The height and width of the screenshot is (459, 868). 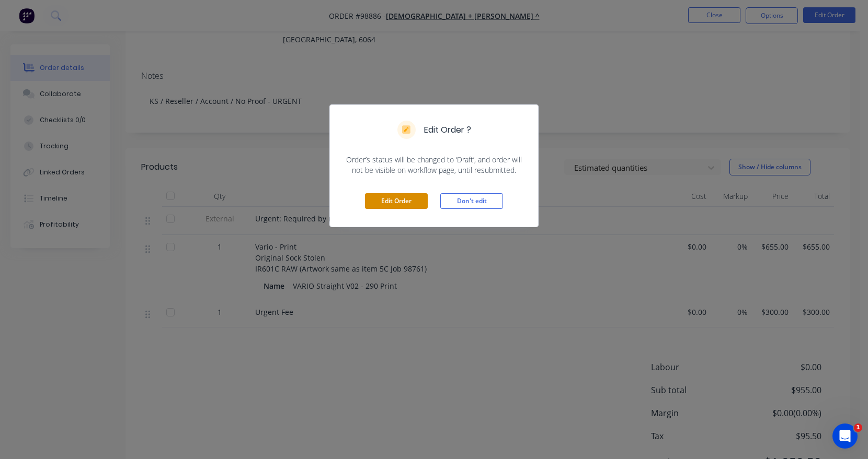 I want to click on button: Don't edit, so click(x=471, y=201).